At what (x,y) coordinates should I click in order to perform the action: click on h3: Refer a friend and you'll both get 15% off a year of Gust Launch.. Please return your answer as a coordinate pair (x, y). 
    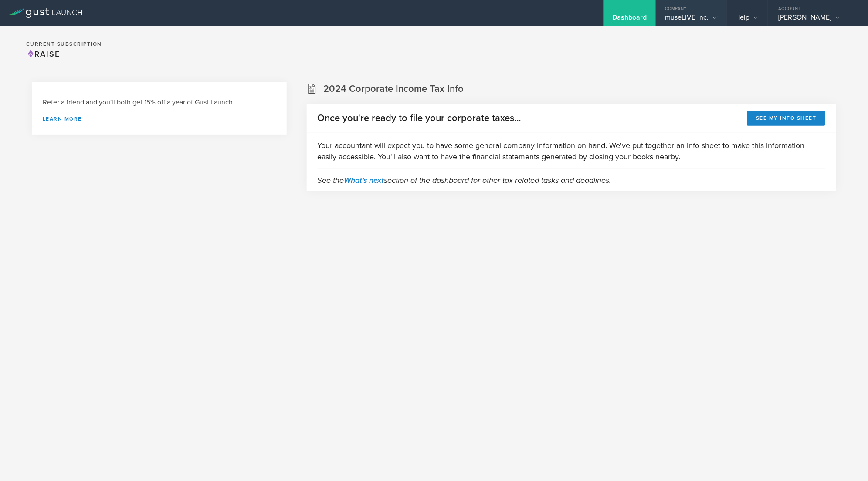
    Looking at the image, I should click on (159, 103).